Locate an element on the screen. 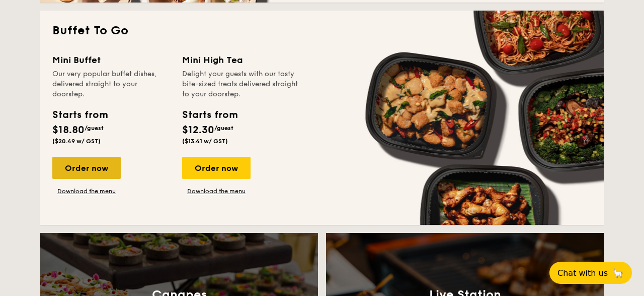  span: ($20.49 w/ GST) is located at coordinates (76, 141).